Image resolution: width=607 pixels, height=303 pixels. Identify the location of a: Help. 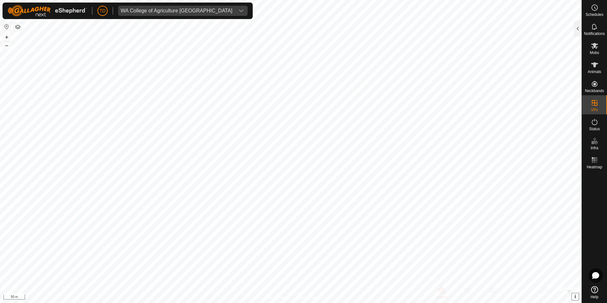
(594, 292).